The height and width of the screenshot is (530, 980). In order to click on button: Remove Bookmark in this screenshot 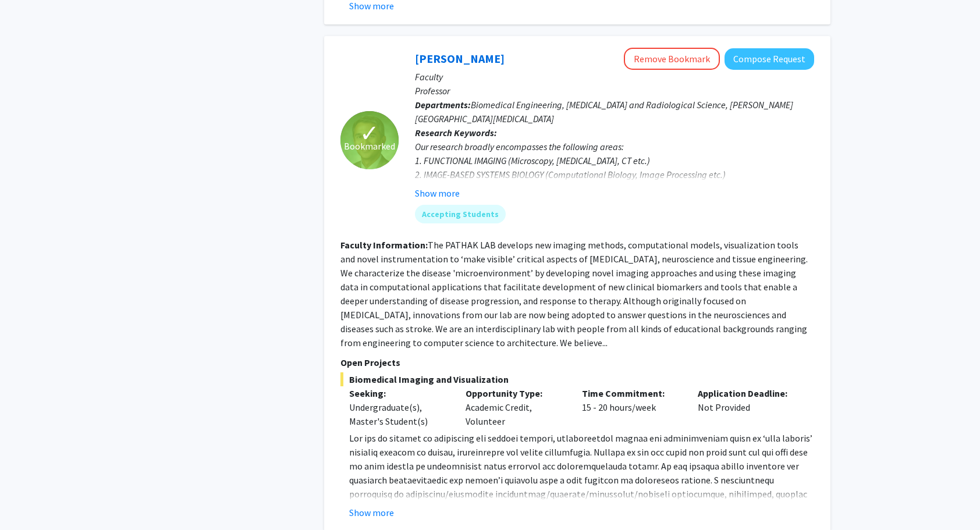, I will do `click(672, 59)`.